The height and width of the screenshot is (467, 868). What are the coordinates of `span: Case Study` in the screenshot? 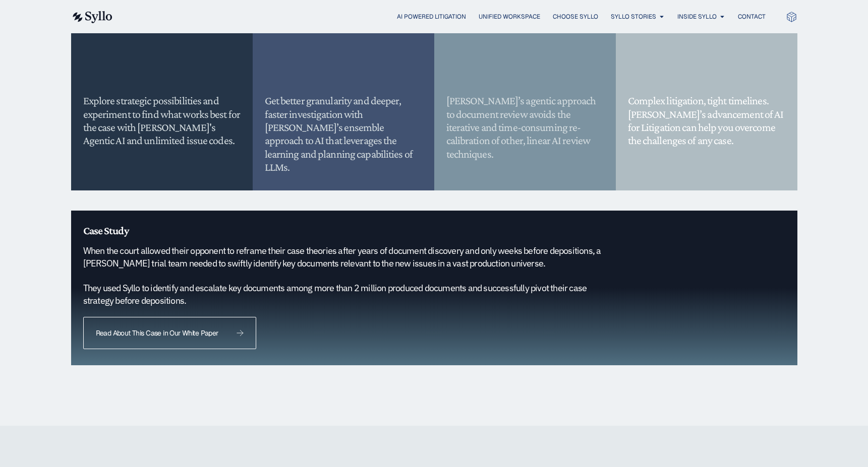 It's located at (106, 230).